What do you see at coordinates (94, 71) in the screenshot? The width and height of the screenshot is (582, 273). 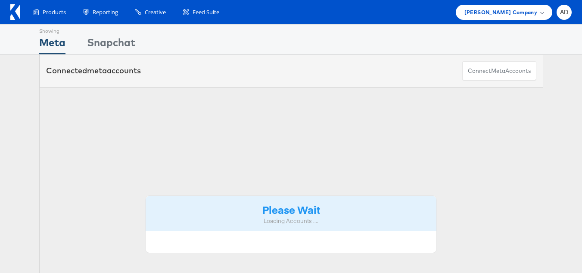 I see `div: Connected accounts` at bounding box center [94, 71].